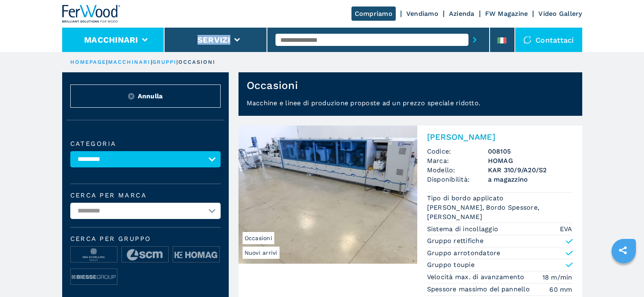 This screenshot has height=297, width=644. What do you see at coordinates (328, 194) in the screenshot?
I see `img: Bordatrice Singola HOMAG KAR 310/9/A20/S2` at bounding box center [328, 194].